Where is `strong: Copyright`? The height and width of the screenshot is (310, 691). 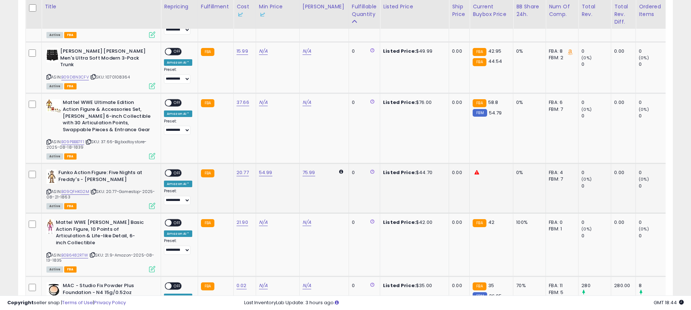
strong: Copyright is located at coordinates (20, 302).